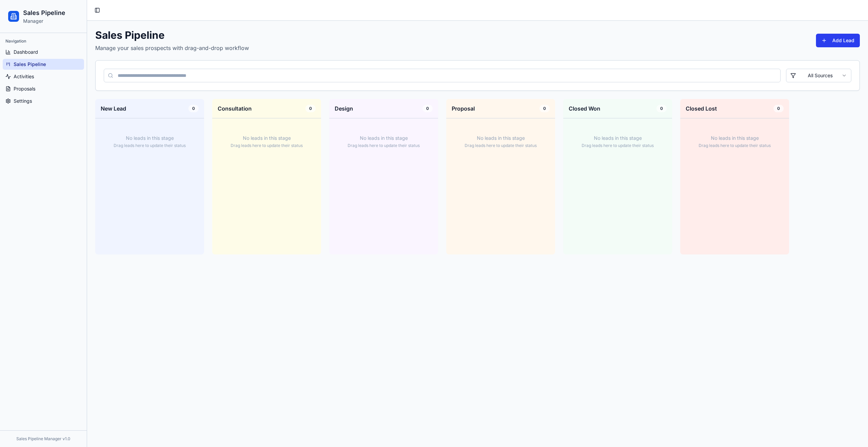 This screenshot has width=868, height=447. What do you see at coordinates (234, 109) in the screenshot?
I see `h3: Consultation` at bounding box center [234, 109].